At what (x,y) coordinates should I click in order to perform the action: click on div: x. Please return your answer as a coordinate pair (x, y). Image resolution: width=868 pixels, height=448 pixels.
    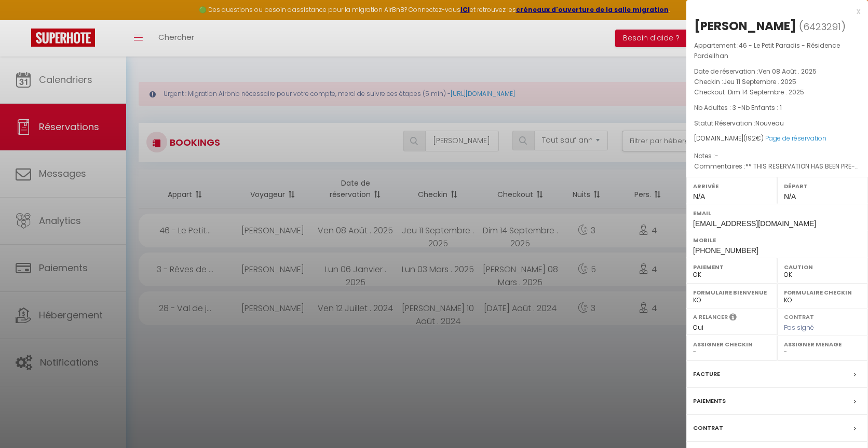
    Looking at the image, I should click on (773, 11).